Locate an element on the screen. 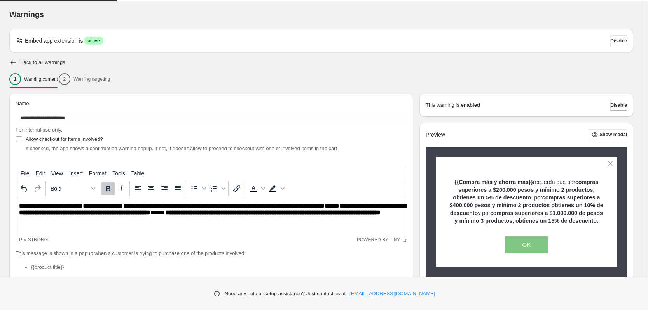 The image size is (648, 310). button: OK is located at coordinates (526, 245).